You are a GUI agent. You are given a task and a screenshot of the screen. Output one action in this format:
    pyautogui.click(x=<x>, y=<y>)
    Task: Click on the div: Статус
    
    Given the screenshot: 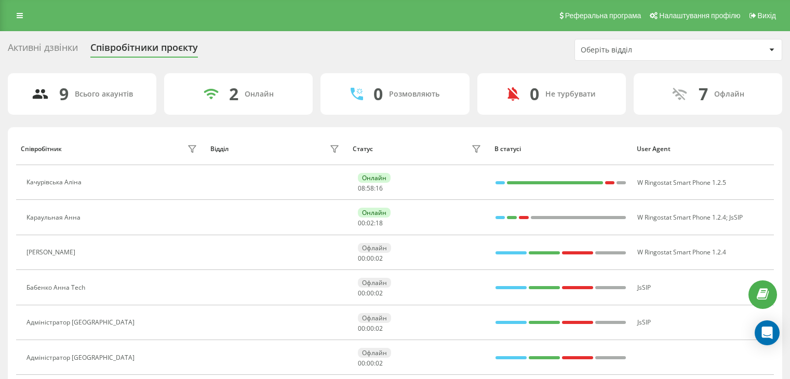 What is the action you would take?
    pyautogui.click(x=362, y=149)
    